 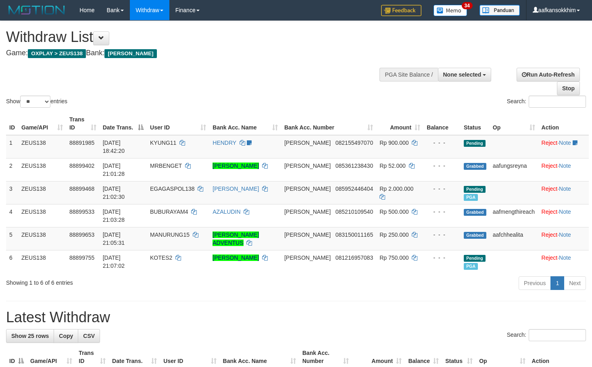 What do you see at coordinates (178, 123) in the screenshot?
I see `th: User ID: activate to sort column ascending` at bounding box center [178, 123].